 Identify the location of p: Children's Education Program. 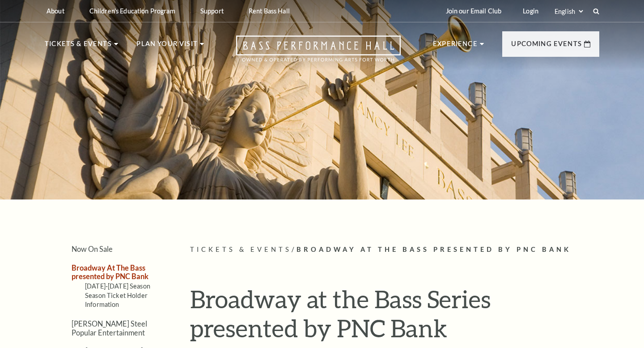
(133, 10).